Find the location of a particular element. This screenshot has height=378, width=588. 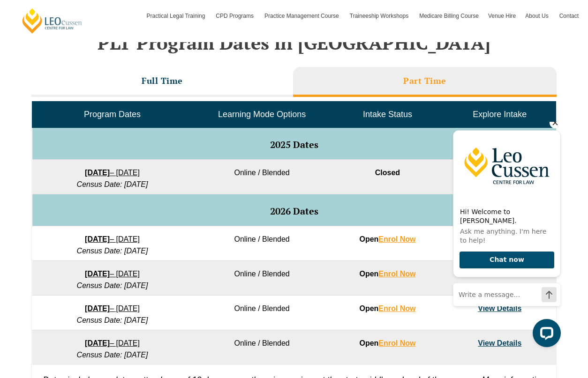

input: Write a message… is located at coordinates (61, 173).